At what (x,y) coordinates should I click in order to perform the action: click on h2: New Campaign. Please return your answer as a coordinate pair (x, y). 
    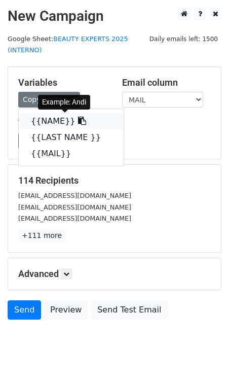
    Looking at the image, I should click on (115, 16).